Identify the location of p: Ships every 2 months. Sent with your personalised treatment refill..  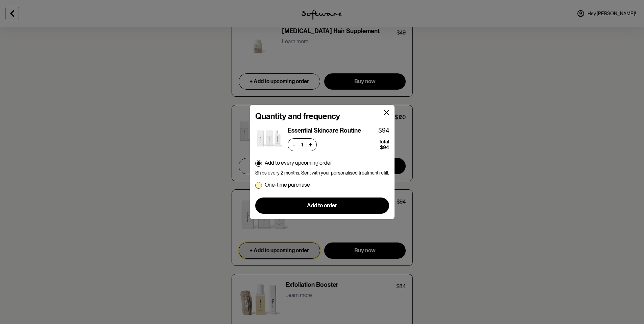
(322, 173).